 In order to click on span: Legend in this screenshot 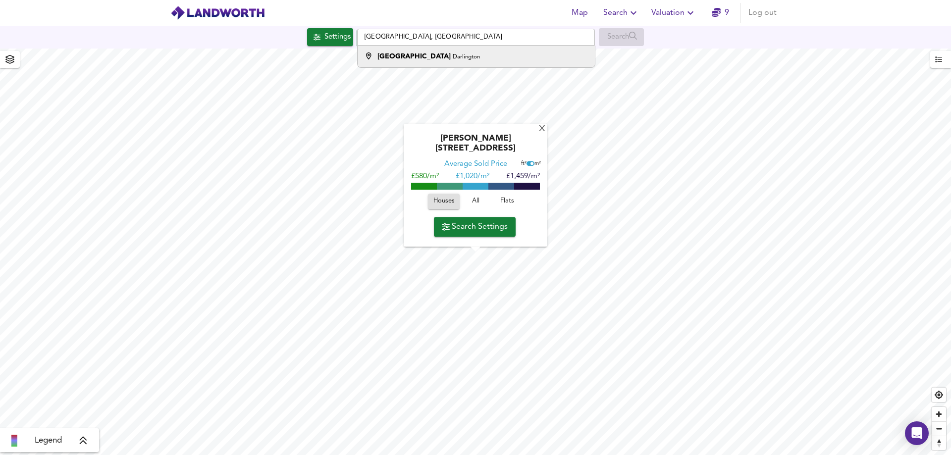, I will do `click(48, 441)`.